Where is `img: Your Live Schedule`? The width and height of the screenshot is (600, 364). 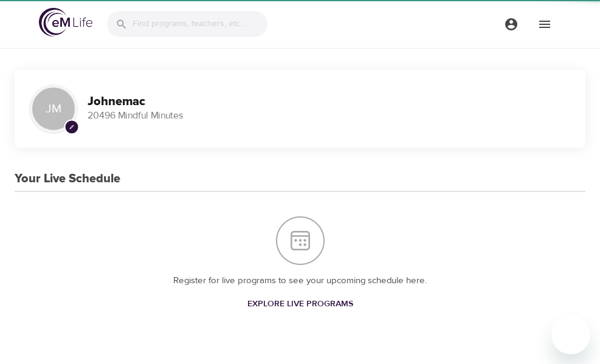 img: Your Live Schedule is located at coordinates (300, 241).